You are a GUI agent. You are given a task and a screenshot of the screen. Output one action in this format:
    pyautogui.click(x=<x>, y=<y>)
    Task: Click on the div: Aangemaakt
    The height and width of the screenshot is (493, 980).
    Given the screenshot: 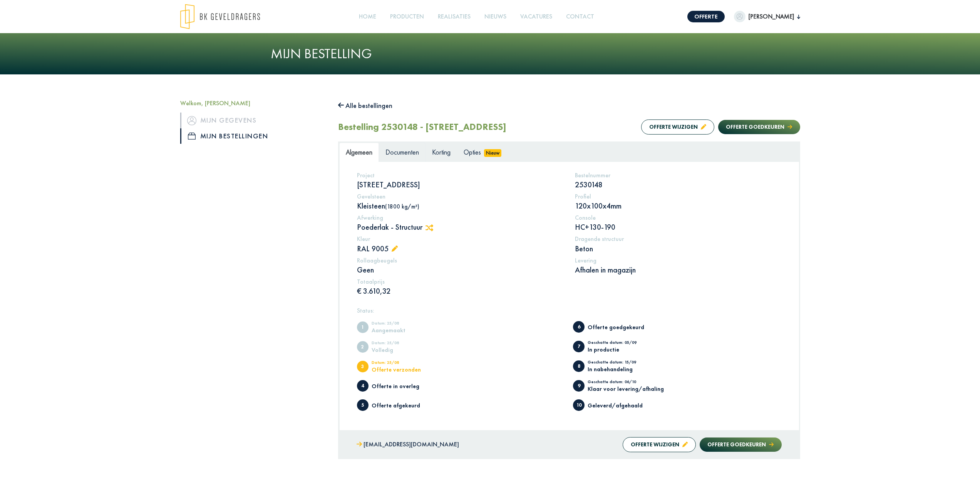 What is the action you would take?
    pyautogui.click(x=403, y=330)
    